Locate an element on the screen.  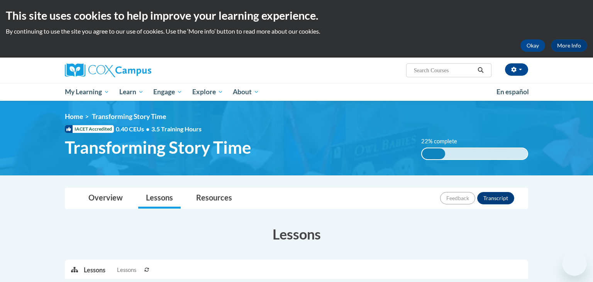
a: Overview is located at coordinates (105, 198).